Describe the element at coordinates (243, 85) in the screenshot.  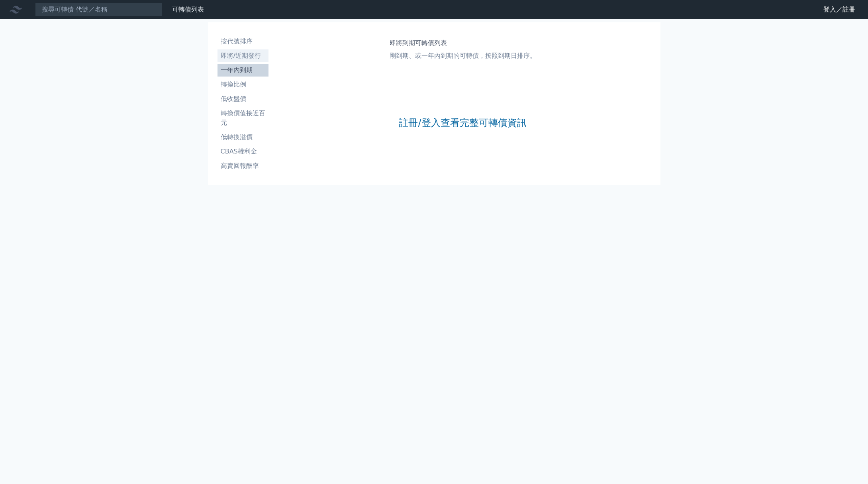
I see `li: 轉換比例` at that location.